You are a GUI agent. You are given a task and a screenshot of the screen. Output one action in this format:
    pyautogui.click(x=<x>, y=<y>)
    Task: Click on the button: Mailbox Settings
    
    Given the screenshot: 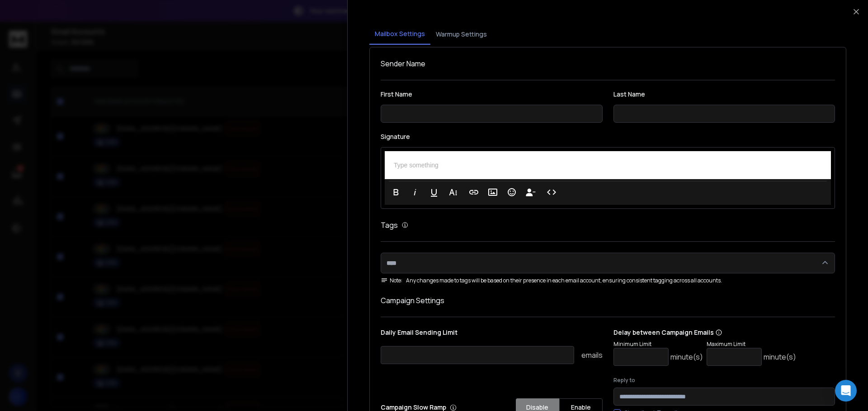 What is the action you would take?
    pyautogui.click(x=399, y=35)
    